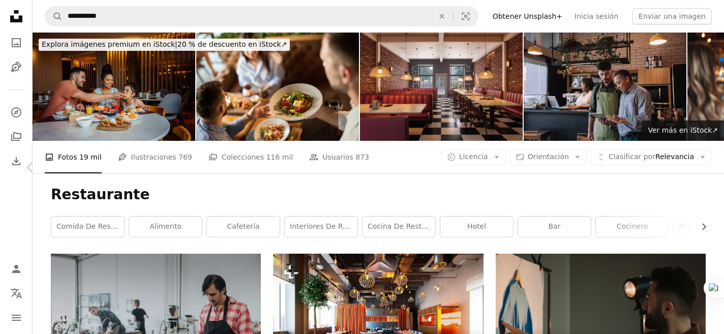  I want to click on a: Gente en la cocina, so click(155, 323).